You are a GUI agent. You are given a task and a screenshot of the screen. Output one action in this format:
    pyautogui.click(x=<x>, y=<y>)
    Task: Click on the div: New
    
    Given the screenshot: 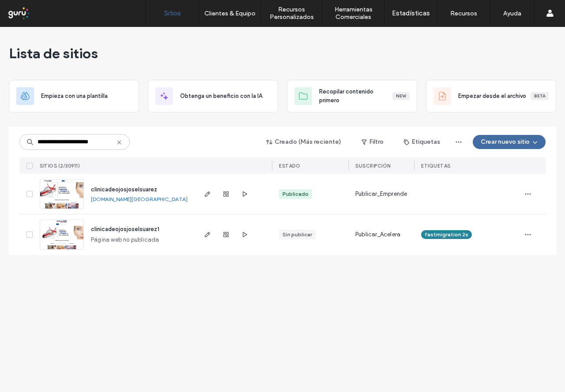 What is the action you would take?
    pyautogui.click(x=401, y=96)
    